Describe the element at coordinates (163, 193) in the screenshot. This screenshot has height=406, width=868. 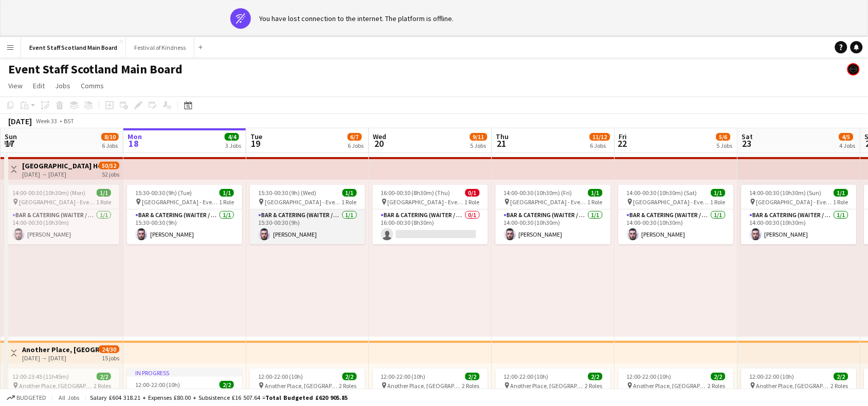
I see `span: 15:30-00:30 (9h) (Tue)` at that location.